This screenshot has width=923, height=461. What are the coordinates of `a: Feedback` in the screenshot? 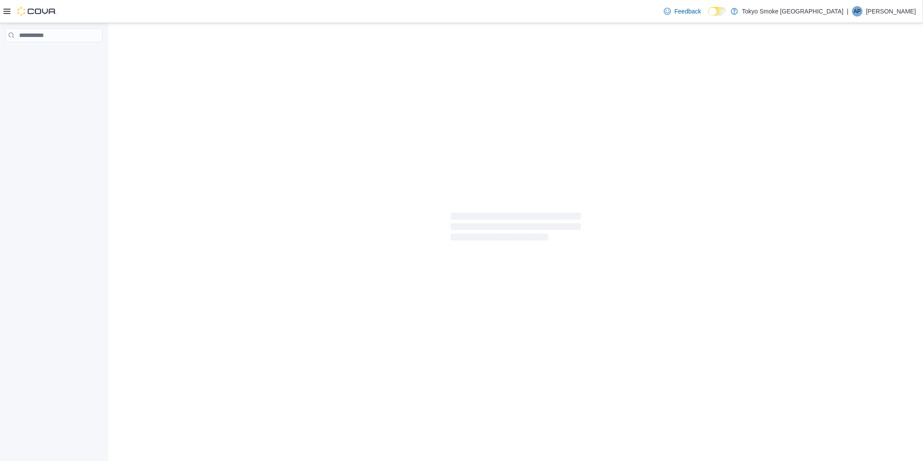 It's located at (682, 11).